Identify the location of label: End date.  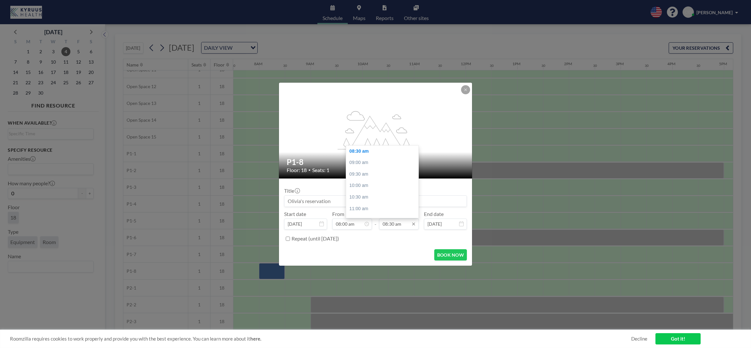
(434, 214).